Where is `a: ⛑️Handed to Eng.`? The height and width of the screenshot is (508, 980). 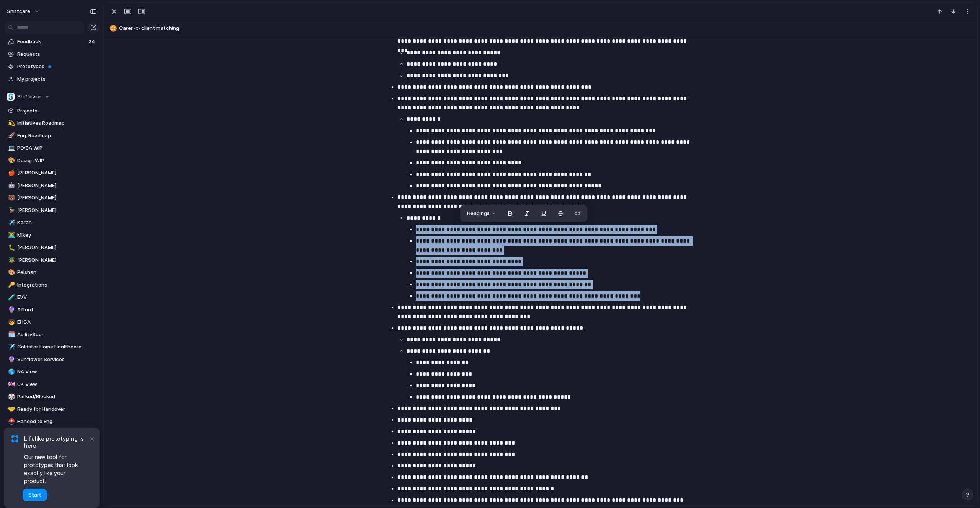 a: ⛑️Handed to Eng. is located at coordinates (52, 422).